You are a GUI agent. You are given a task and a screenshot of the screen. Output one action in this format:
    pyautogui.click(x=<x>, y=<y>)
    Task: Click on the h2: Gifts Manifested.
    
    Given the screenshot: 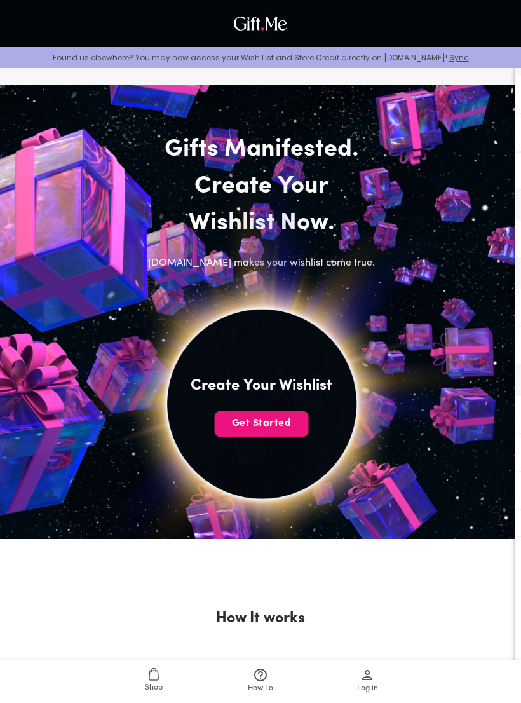 What is the action you would take?
    pyautogui.click(x=262, y=150)
    